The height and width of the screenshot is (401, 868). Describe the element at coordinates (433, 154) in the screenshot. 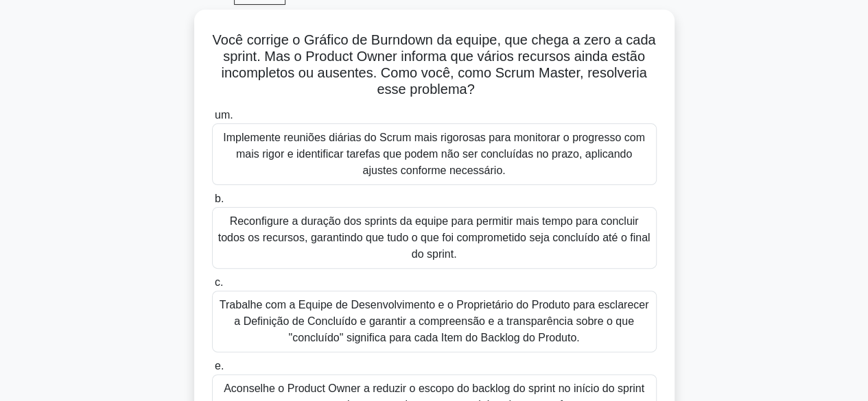

I see `font: Implemente reuniões diárias do Scrum mais rigorosas para monitorar o progresso com mais rigor e i...` at that location.